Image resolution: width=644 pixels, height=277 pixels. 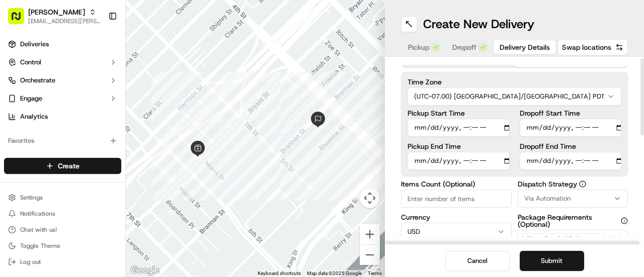 What do you see at coordinates (62, 198) in the screenshot?
I see `button: Settings` at bounding box center [62, 198].